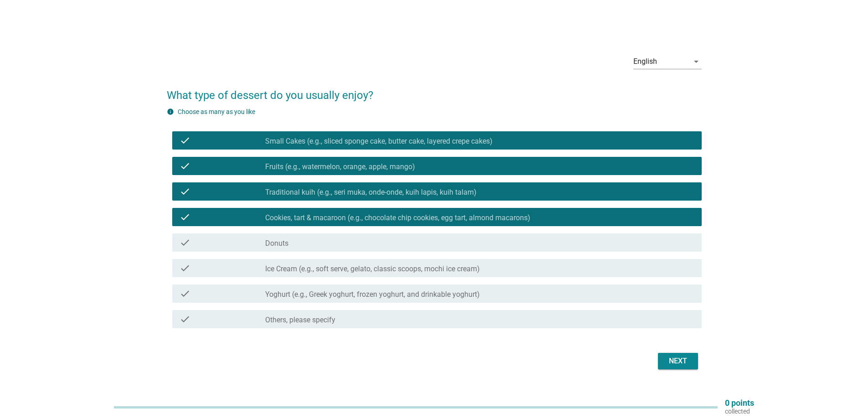 The height and width of the screenshot is (419, 868). Describe the element at coordinates (340, 167) in the screenshot. I see `label: Fruits (e.g., watermelon, orange, apple, mango)` at that location.